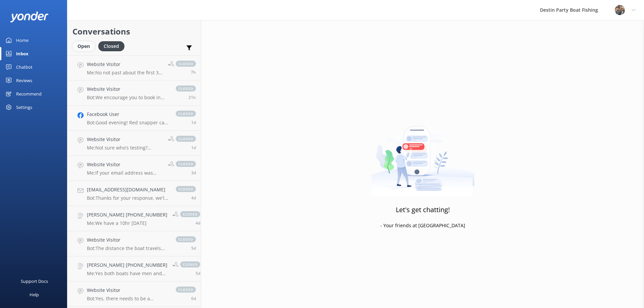  What do you see at coordinates (134, 294) in the screenshot?
I see `a: Website VisitorBot:Yes, there needs to be a minimum of 20 passengers for the boat to leave the do...` at bounding box center [134, 294].